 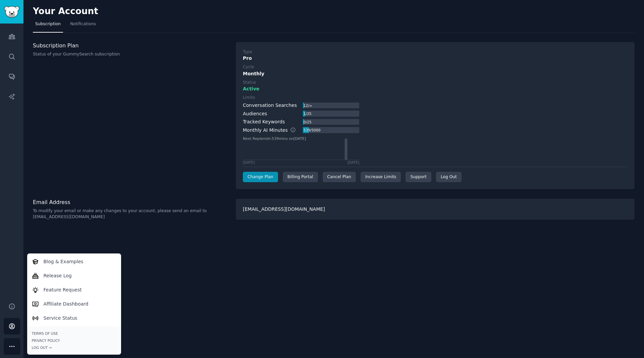 What do you see at coordinates (58, 276) in the screenshot?
I see `p: Release Log` at bounding box center [58, 276].